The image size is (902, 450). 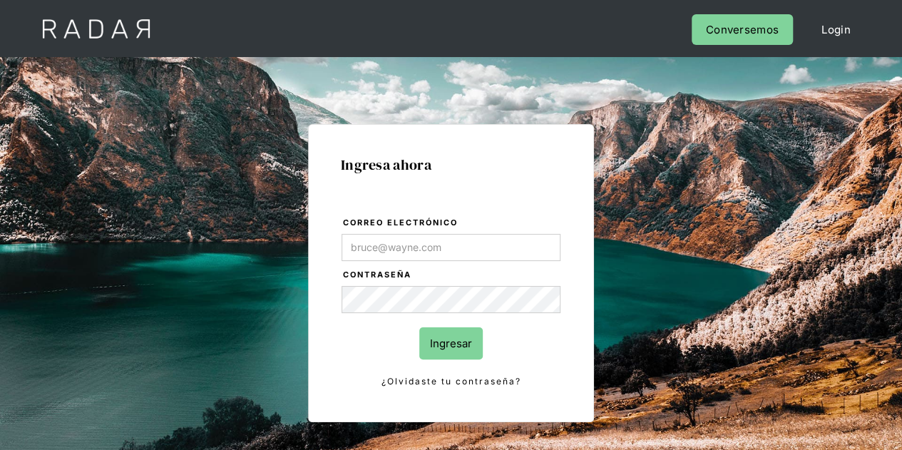 What do you see at coordinates (451, 248) in the screenshot?
I see `input: bruce@wayne.com` at bounding box center [451, 248].